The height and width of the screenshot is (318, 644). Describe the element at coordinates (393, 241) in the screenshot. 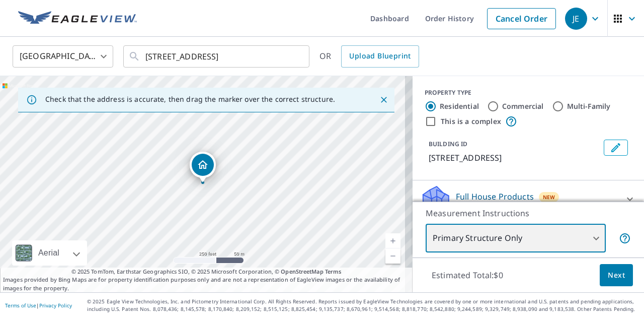

I see `a: Current Level 17, Zoom In` at that location.